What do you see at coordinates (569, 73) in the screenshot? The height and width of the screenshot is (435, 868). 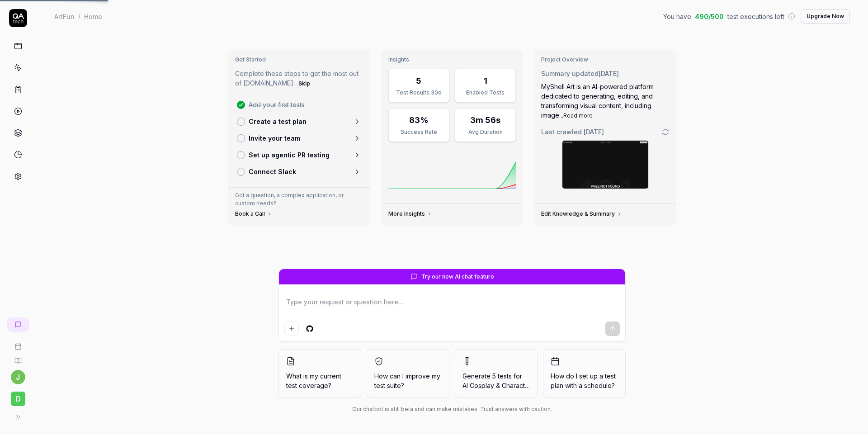 I see `span: Summary updated` at bounding box center [569, 73].